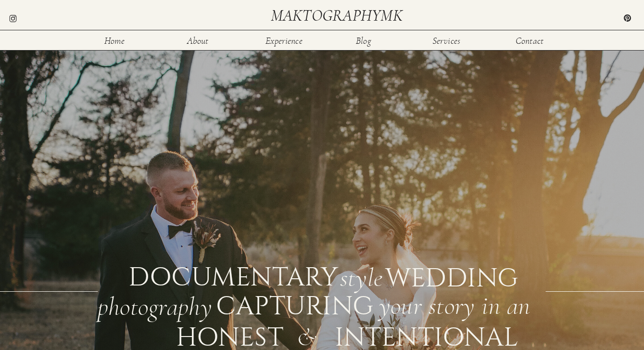  I want to click on div: intentional, so click(369, 335).